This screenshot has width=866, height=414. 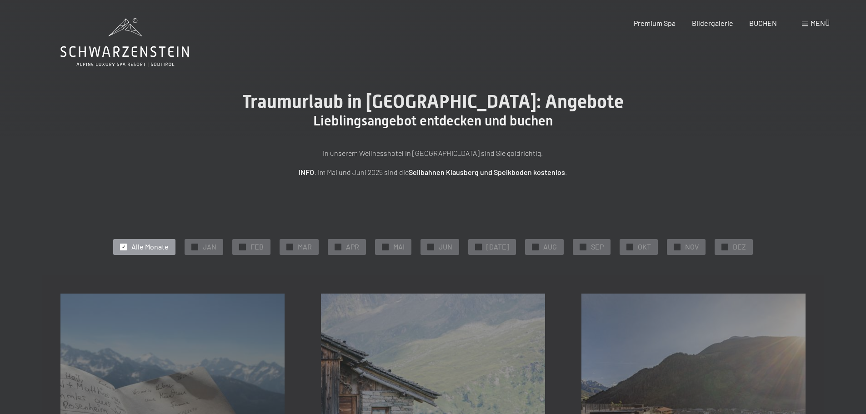 What do you see at coordinates (399, 247) in the screenshot?
I see `span: MAI` at bounding box center [399, 247].